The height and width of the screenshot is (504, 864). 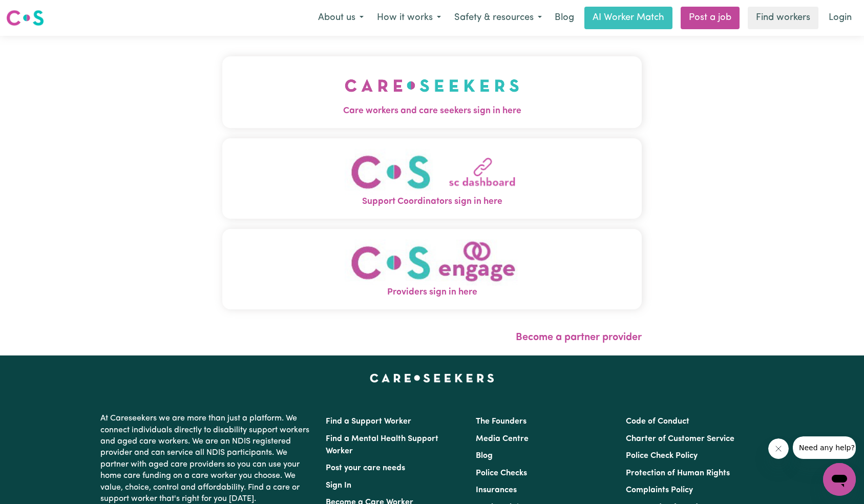 What do you see at coordinates (498, 18) in the screenshot?
I see `button: Safety & resources` at bounding box center [498, 18].